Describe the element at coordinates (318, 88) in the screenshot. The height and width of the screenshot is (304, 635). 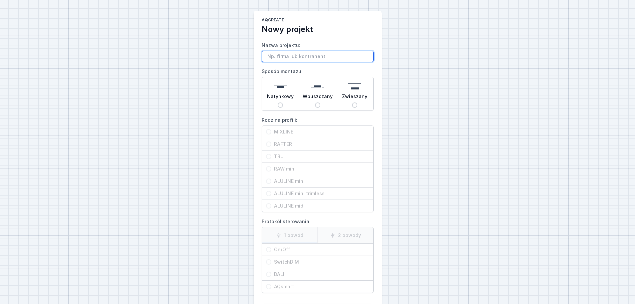
I see `label: Sposób montażu:` at that location.